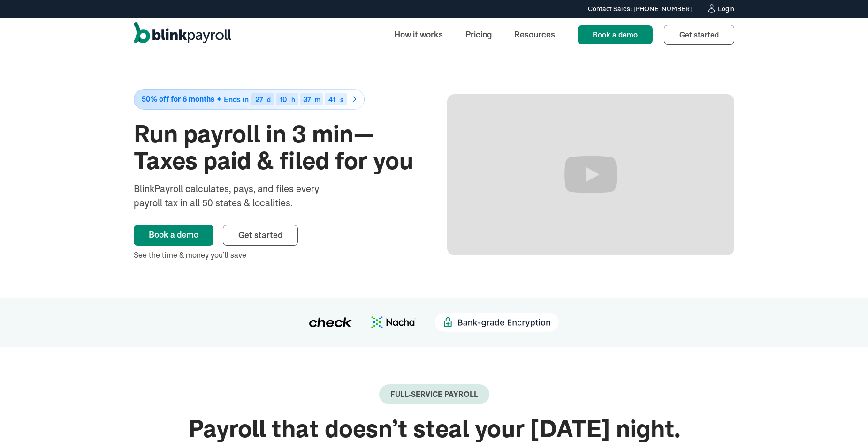  I want to click on div: Login, so click(726, 9).